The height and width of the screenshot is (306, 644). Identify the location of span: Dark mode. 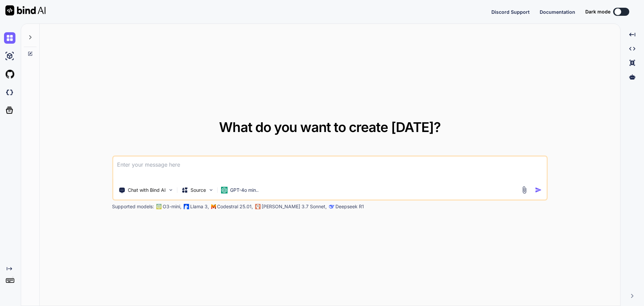
(598, 12).